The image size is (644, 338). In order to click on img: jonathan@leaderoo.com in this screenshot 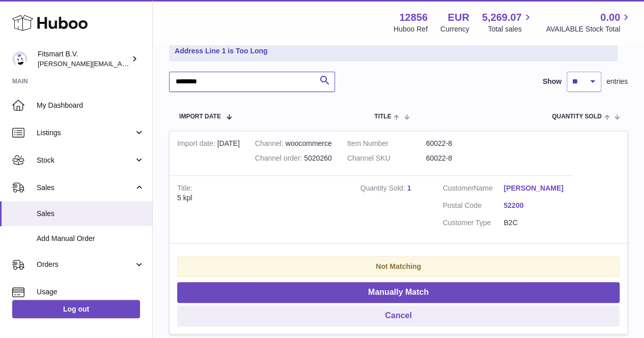, I will do `click(20, 59)`.